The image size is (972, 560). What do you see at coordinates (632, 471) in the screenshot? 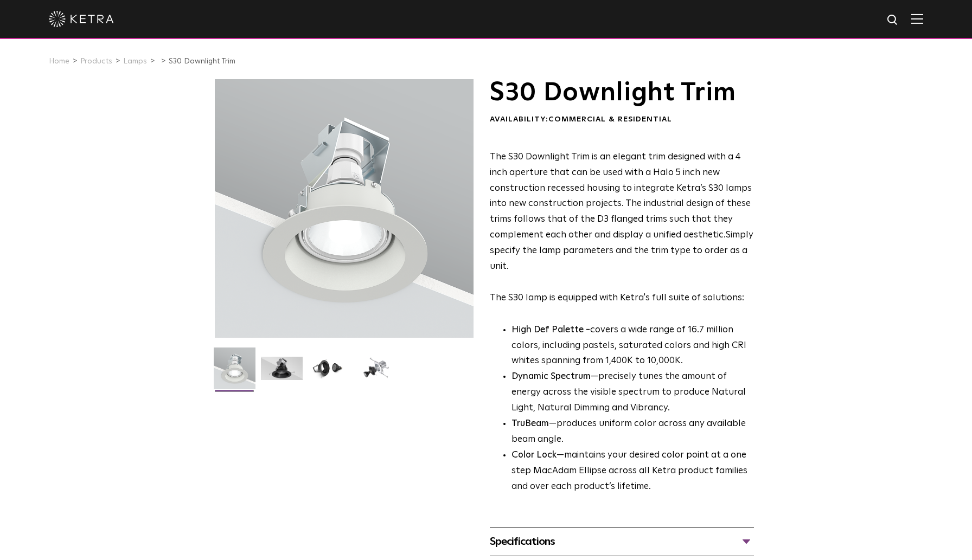
I see `li: —maintains your desired color point at a one step MacAdam Ellipse across all Ketra product famili...` at bounding box center [632, 471].